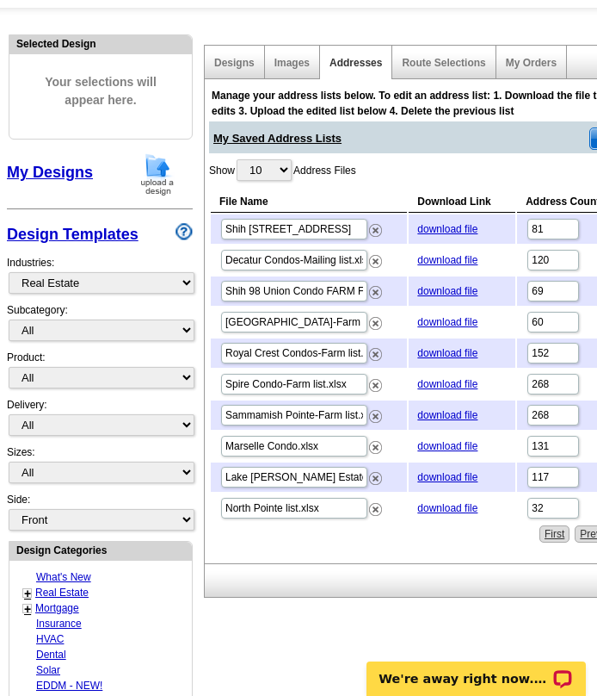 This screenshot has width=597, height=696. Describe the element at coordinates (531, 63) in the screenshot. I see `a: My Orders` at that location.